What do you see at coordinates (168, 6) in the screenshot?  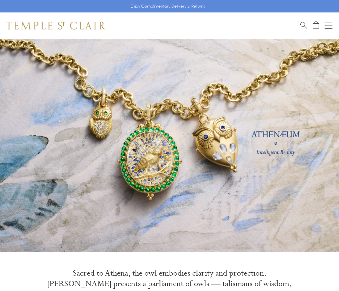 I see `p: Enjoy Complimentary Delivery & Returns` at bounding box center [168, 6].